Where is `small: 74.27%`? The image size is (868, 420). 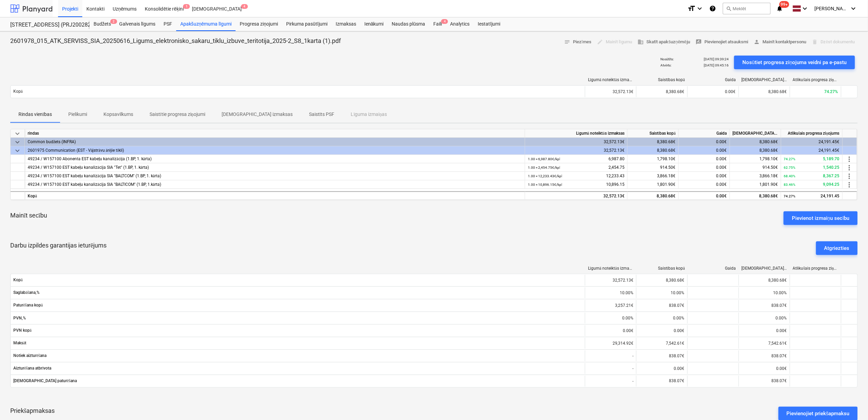 small: 74.27% is located at coordinates (790, 196).